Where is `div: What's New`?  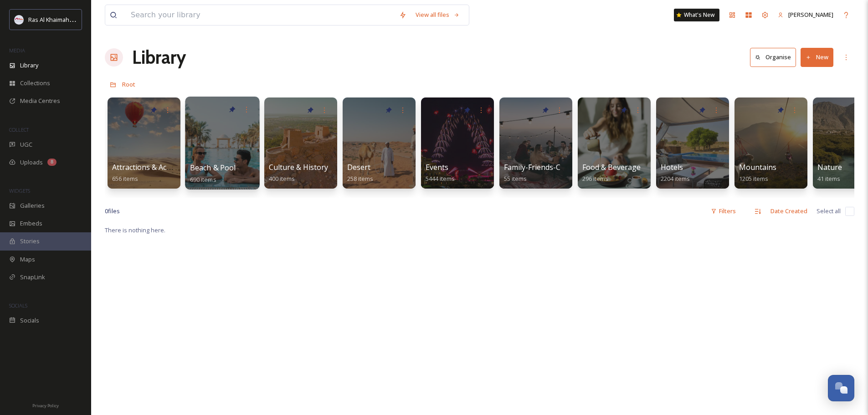 div: What's New is located at coordinates (697, 15).